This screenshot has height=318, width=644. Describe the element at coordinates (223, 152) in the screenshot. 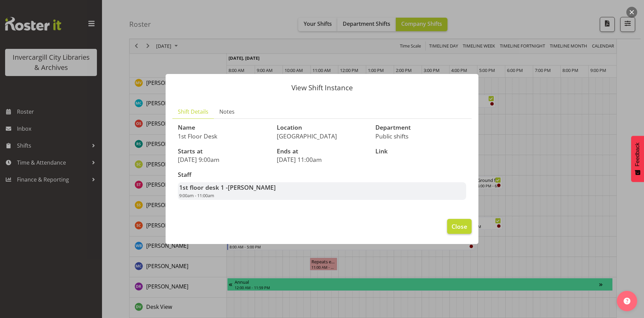

I see `h3: Starts at` at that location.